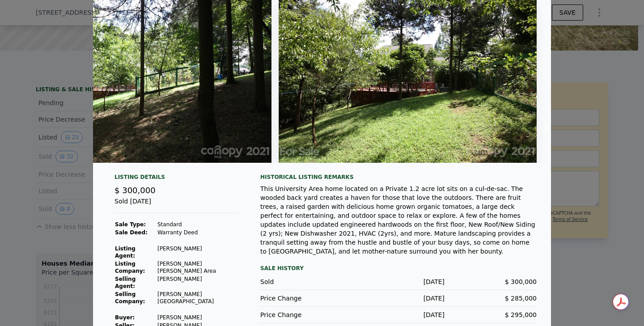 The width and height of the screenshot is (644, 326). Describe the element at coordinates (130, 267) in the screenshot. I see `strong: Listing Company:` at that location.